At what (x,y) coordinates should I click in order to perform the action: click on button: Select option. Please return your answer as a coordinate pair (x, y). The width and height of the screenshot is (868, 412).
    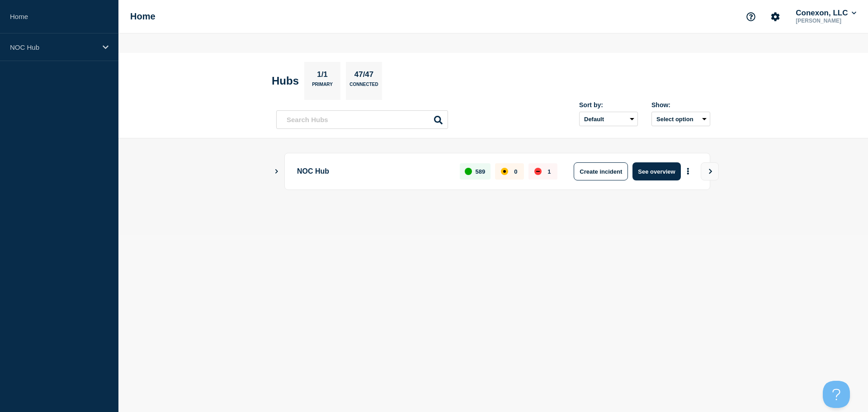
    Looking at the image, I should click on (681, 119).